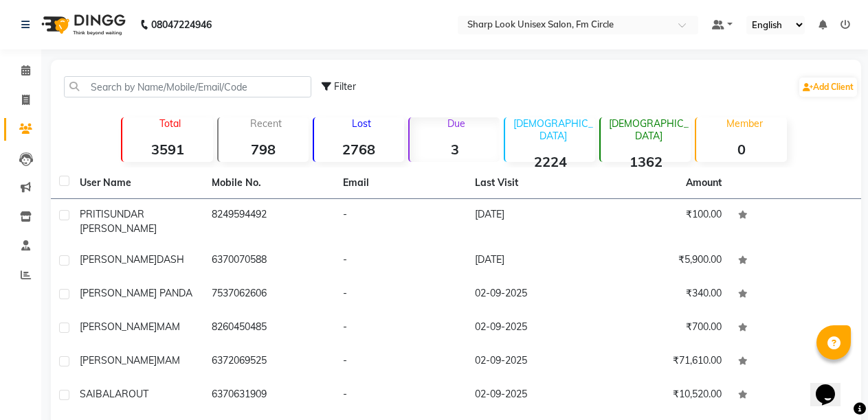  What do you see at coordinates (456, 124) in the screenshot?
I see `p: Due` at bounding box center [456, 124].